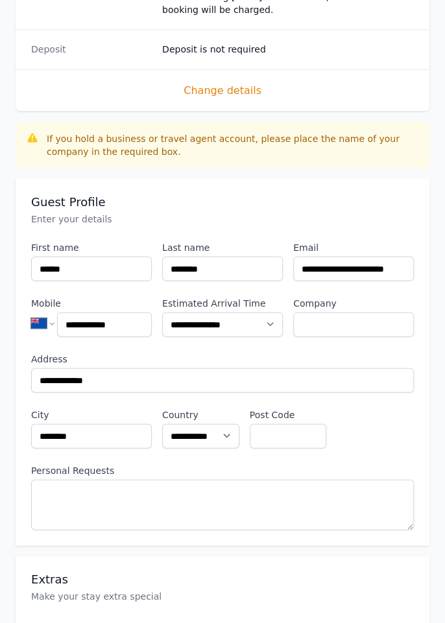 The image size is (445, 623). I want to click on label: Estimated Arrival Time, so click(222, 303).